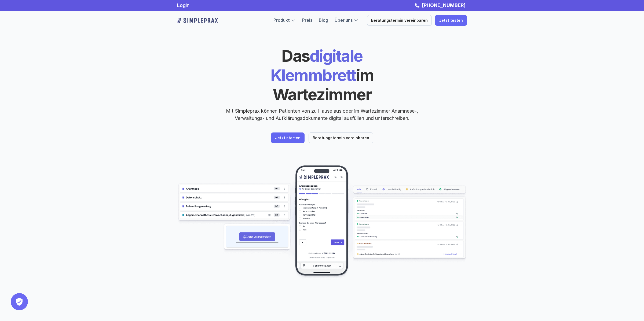  I want to click on a: Login, so click(184, 5).